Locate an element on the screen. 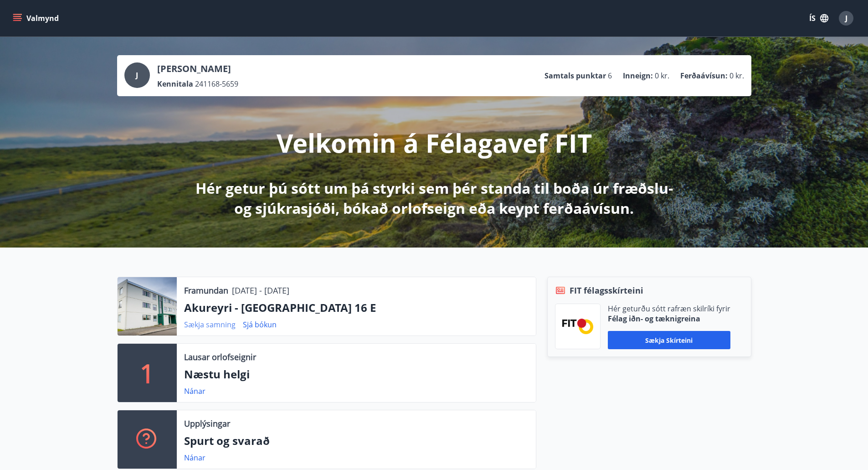 The width and height of the screenshot is (868, 470). p: Kennitala is located at coordinates (175, 84).